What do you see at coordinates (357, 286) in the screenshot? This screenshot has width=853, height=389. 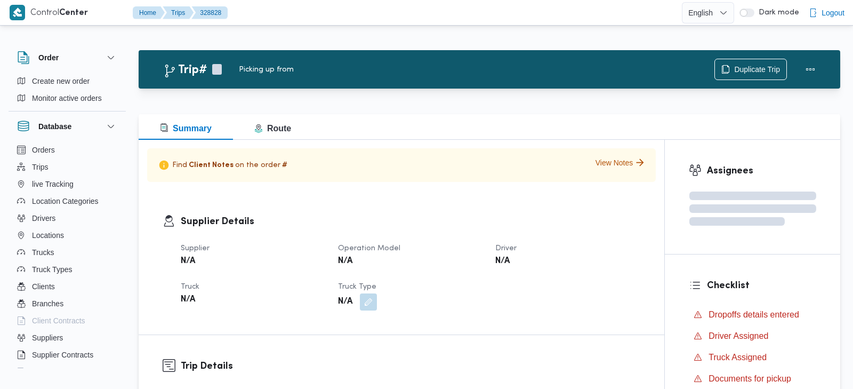 I see `span: Truck Type` at bounding box center [357, 286].